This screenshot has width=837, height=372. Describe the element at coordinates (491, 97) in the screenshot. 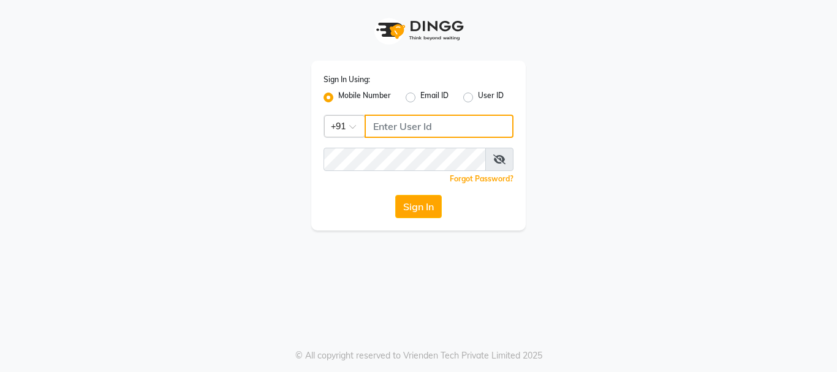

I see `label: User ID` at that location.